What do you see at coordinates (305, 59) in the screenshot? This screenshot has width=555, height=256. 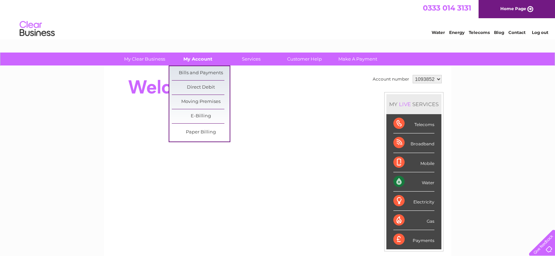 I see `a: Customer Help` at bounding box center [305, 59].